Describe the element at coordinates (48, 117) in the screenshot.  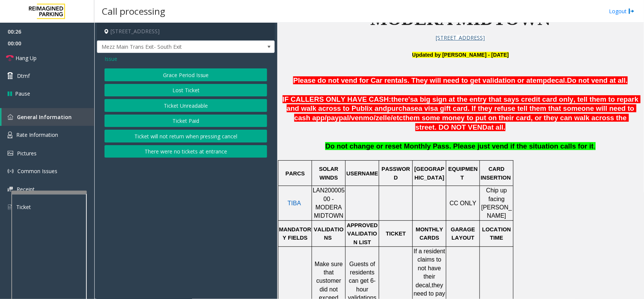
I see `a: General Information` at that location.